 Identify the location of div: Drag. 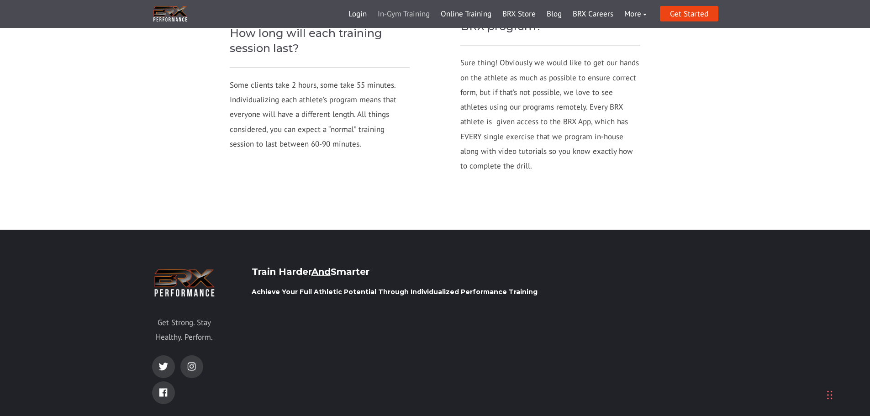
(830, 395).